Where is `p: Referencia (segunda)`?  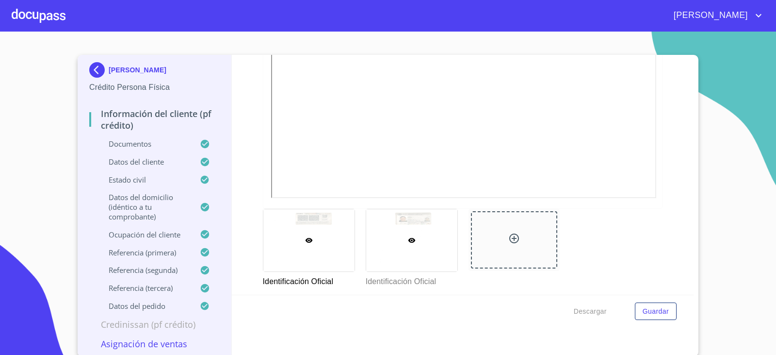
p: Referencia (segunda) is located at coordinates (145, 270).